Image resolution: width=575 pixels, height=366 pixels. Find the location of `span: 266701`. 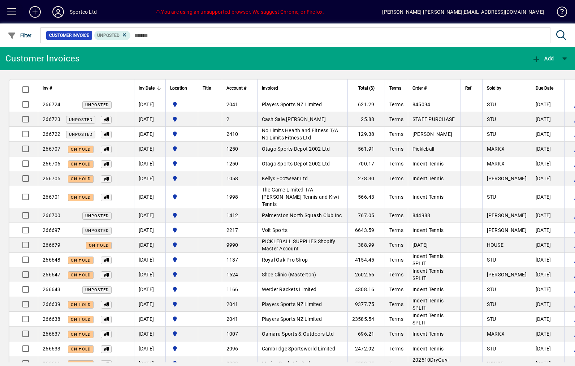

span: 266701 is located at coordinates (52, 197).